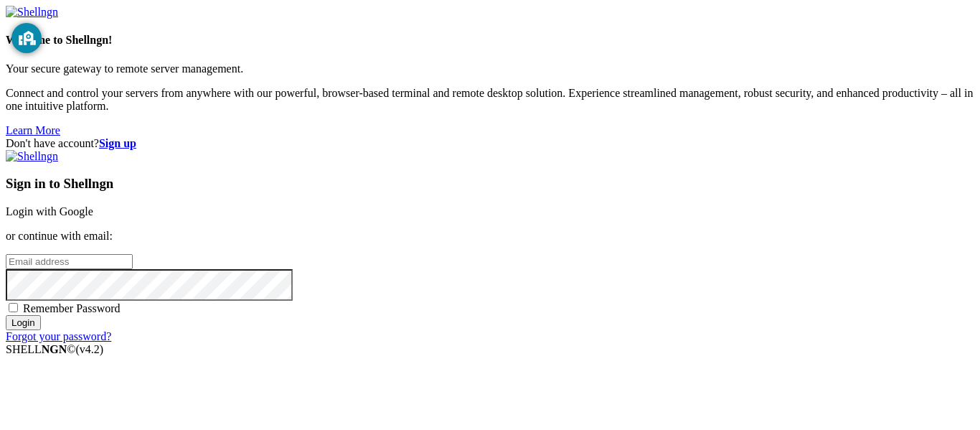 The height and width of the screenshot is (430, 980). Describe the element at coordinates (33, 129) in the screenshot. I see `a: Learn More` at that location.